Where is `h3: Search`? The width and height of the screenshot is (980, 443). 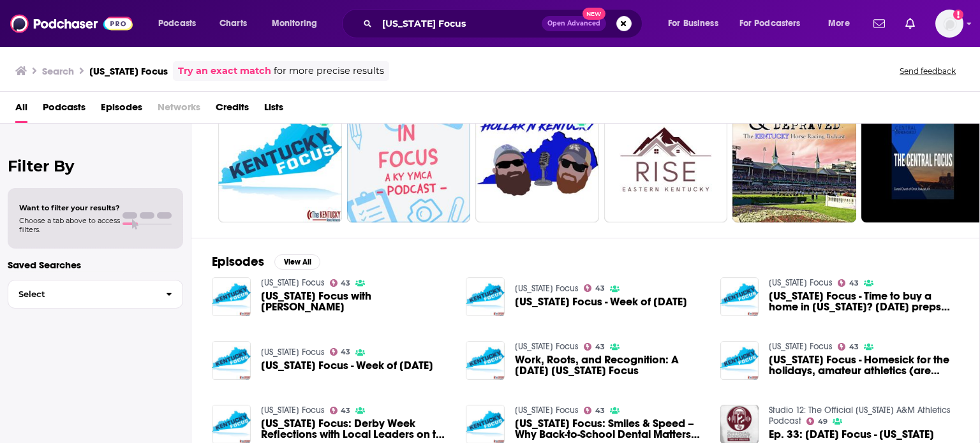
h3: Search is located at coordinates (58, 71).